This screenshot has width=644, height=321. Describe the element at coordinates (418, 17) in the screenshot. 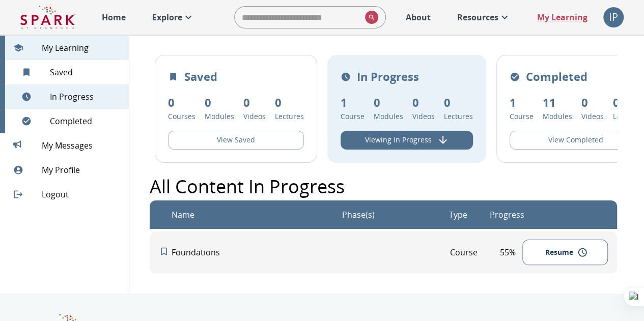

I see `p: About` at that location.